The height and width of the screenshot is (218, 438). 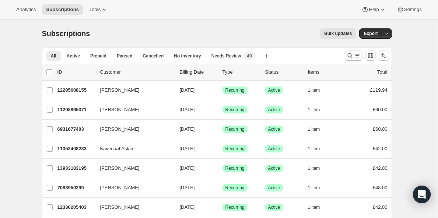 I want to click on span: Cancelled, so click(x=153, y=56).